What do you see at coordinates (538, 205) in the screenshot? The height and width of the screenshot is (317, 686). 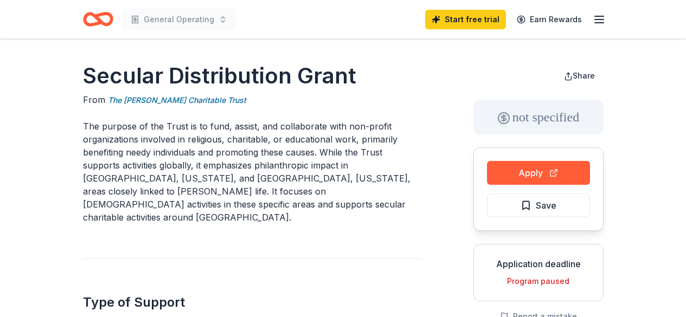 I see `button: Save` at bounding box center [538, 205].